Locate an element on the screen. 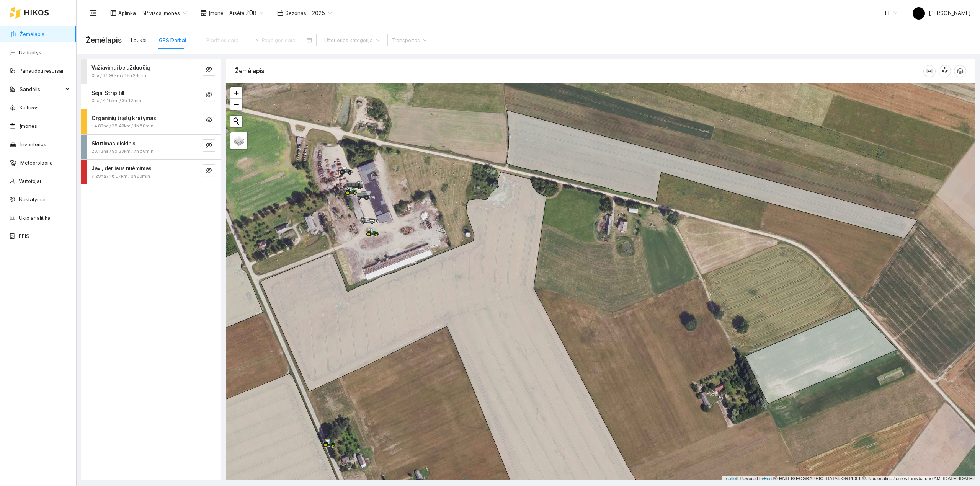 Image resolution: width=980 pixels, height=486 pixels. strong: Važiavimai be užduočių is located at coordinates (120, 68).